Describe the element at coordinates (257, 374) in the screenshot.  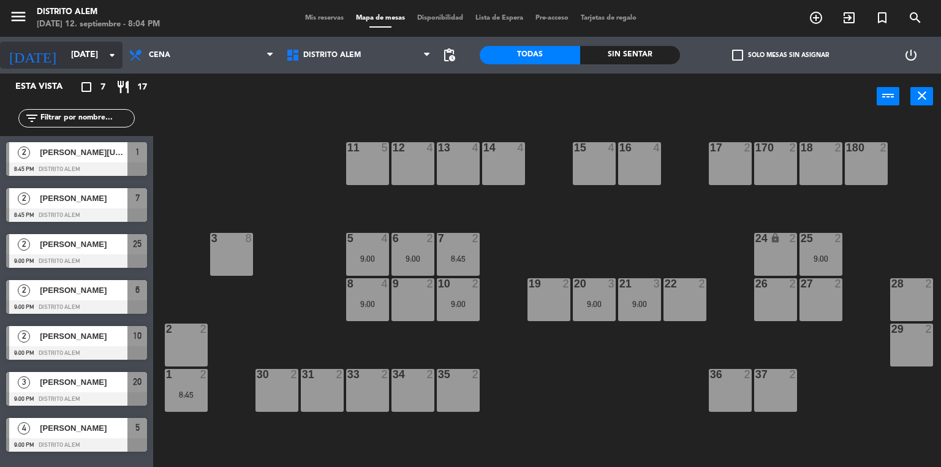
I see `div: 30` at that location.